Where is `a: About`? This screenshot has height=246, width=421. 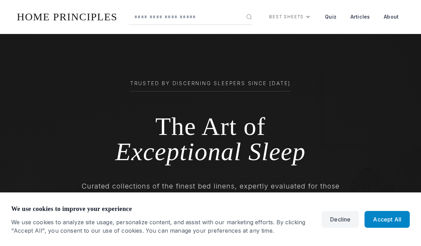 a: About is located at coordinates (391, 17).